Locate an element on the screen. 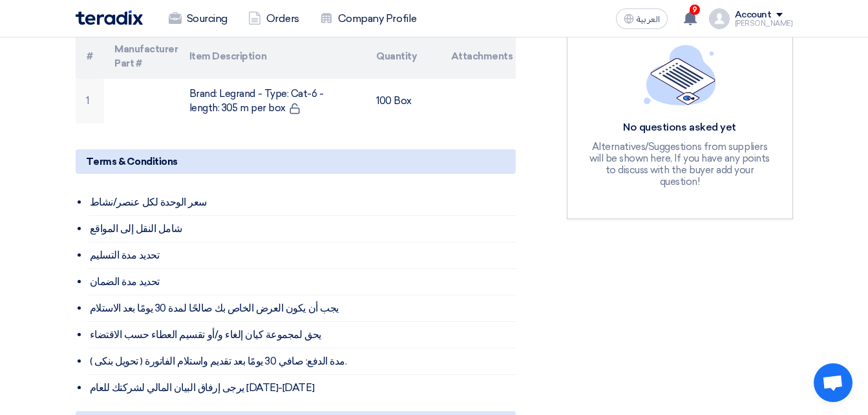 The width and height of the screenshot is (868, 415). li: ( تحويل بنكى ) مدة الدفع: صافي 30 يومًا بعد تقديم واستلام الفاتورة. is located at coordinates (302, 362).